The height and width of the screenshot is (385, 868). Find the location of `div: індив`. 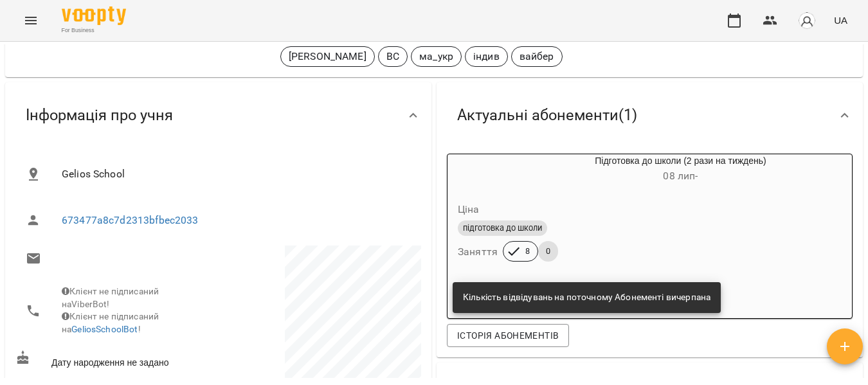

div: індив is located at coordinates (486, 56).